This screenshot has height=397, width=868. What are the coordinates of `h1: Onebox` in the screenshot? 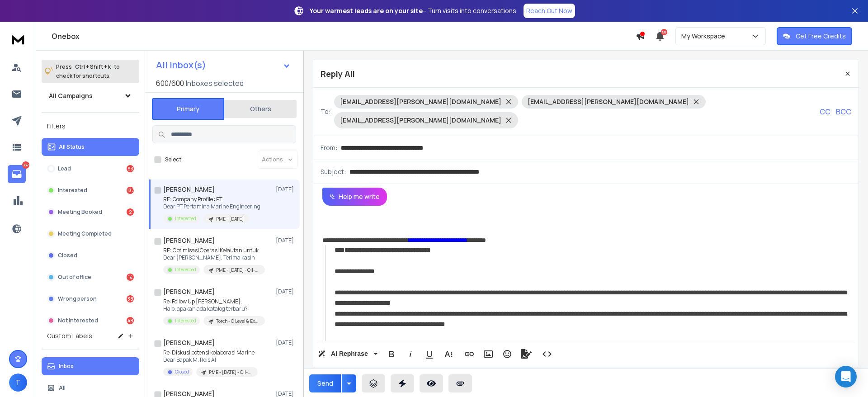 It's located at (343, 36).